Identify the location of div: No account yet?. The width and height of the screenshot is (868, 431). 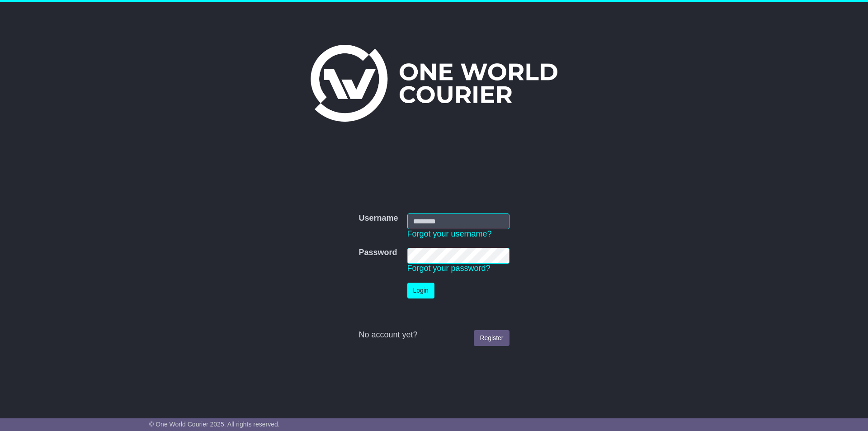
(434, 335).